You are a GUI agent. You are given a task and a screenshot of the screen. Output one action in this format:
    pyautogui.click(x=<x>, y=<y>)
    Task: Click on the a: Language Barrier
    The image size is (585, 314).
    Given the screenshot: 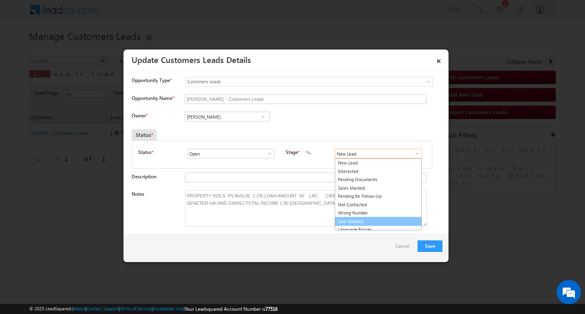 What is the action you would take?
    pyautogui.click(x=378, y=230)
    